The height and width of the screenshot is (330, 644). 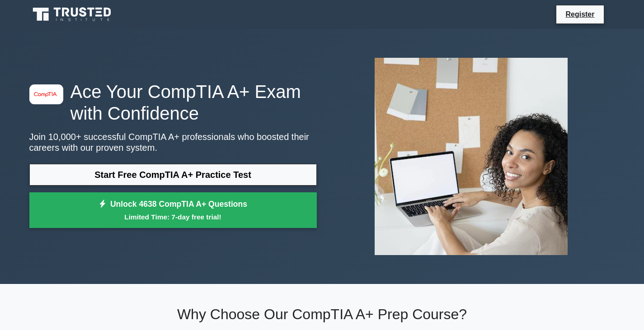 What do you see at coordinates (173, 103) in the screenshot?
I see `h1: Ace Your CompTIA A+ Exam with Confidence` at bounding box center [173, 103].